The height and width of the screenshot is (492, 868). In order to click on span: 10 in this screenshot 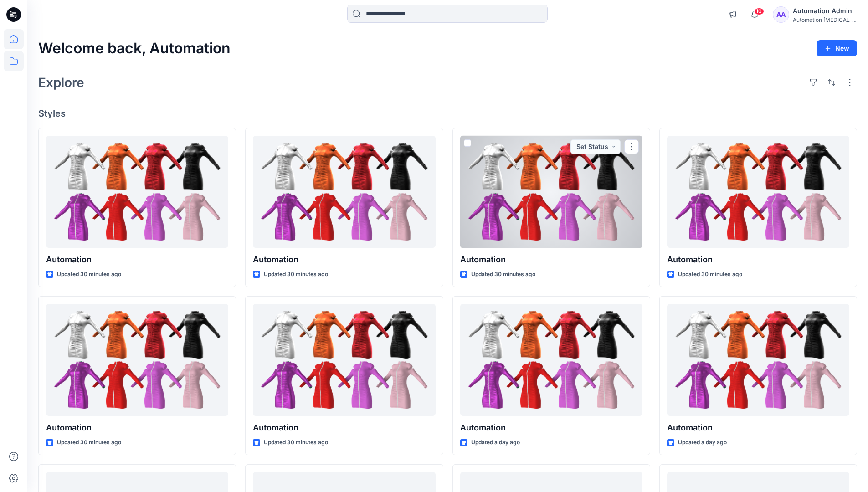, I will do `click(759, 12)`.